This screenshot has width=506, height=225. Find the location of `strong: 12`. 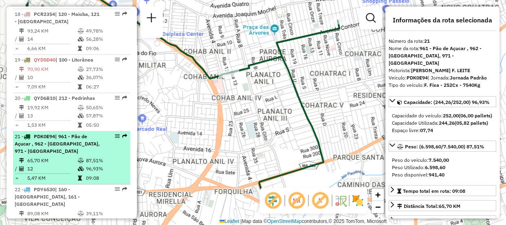

strong: 12 is located at coordinates (444, 221).